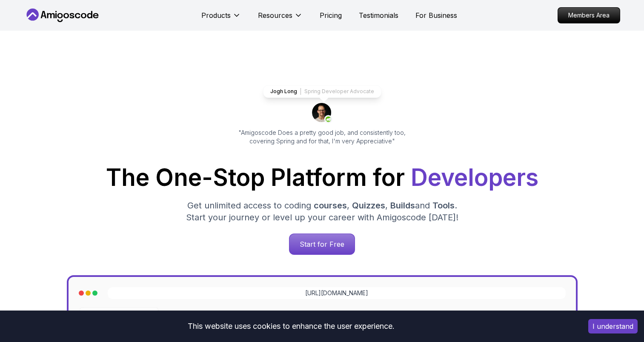  I want to click on p: Jogh Long, so click(283, 91).